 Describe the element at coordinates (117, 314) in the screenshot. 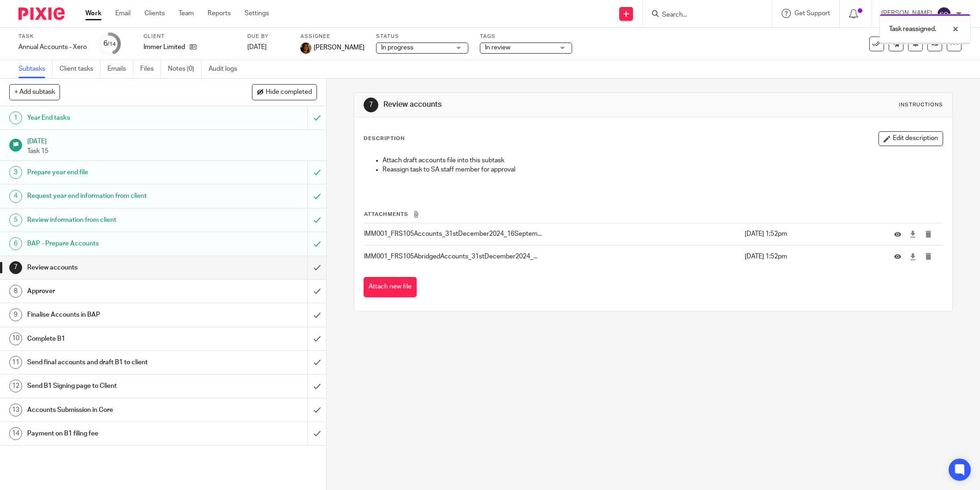

I see `h1: Finalise Accounts in BAP` at that location.